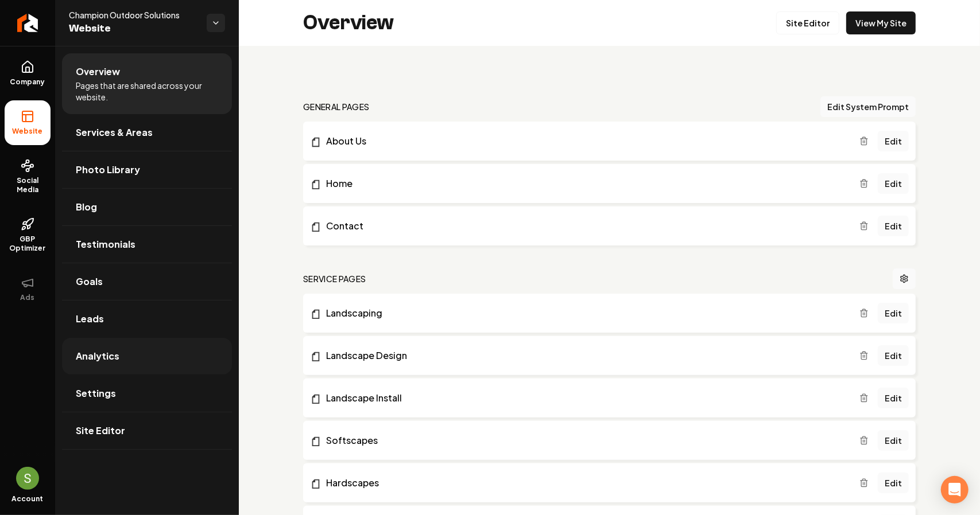  What do you see at coordinates (98, 356) in the screenshot?
I see `span: Analytics` at bounding box center [98, 356].